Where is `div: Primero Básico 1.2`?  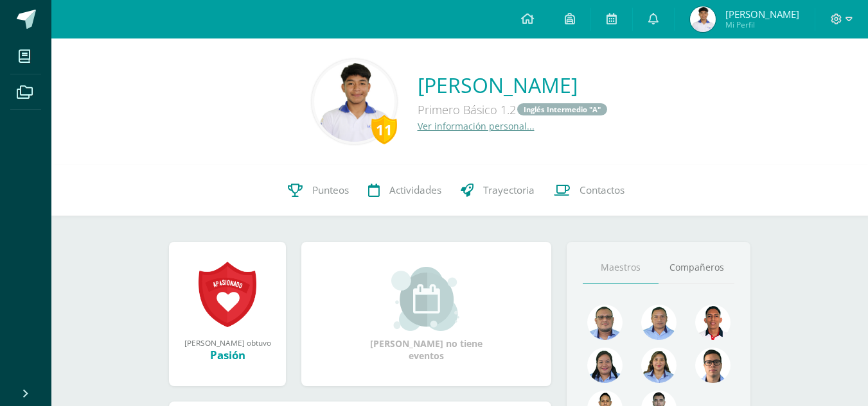 div: Primero Básico 1.2 is located at coordinates (513, 109).